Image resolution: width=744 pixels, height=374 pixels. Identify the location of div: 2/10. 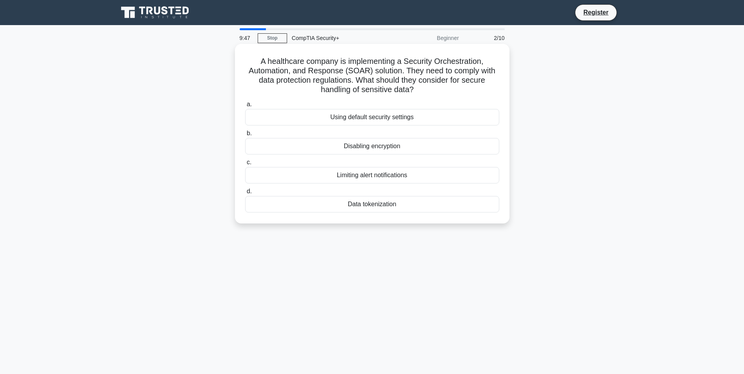
(486, 38).